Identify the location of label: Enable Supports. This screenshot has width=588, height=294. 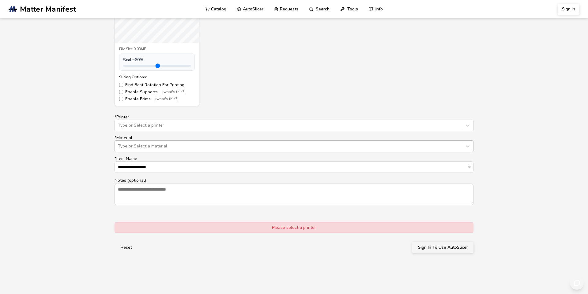
(157, 92).